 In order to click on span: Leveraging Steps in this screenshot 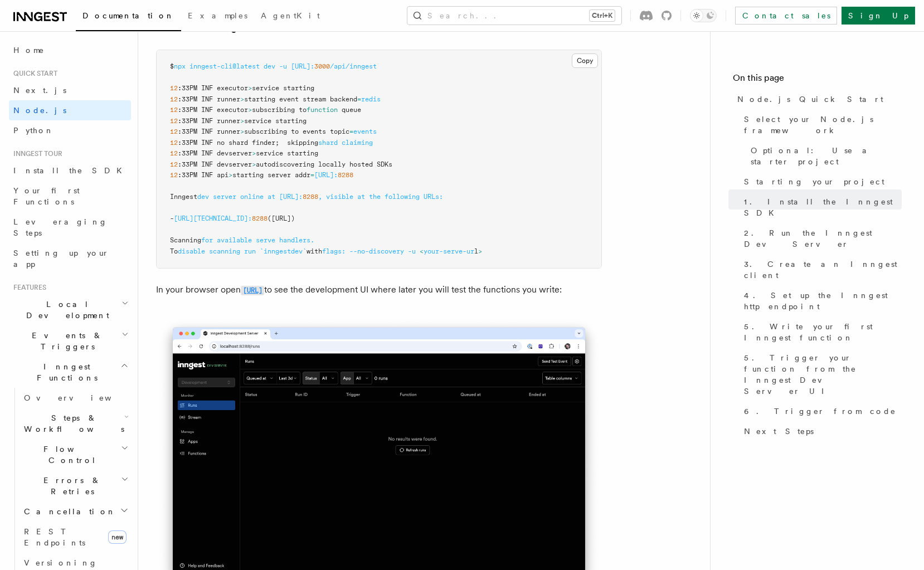, I will do `click(60, 227)`.